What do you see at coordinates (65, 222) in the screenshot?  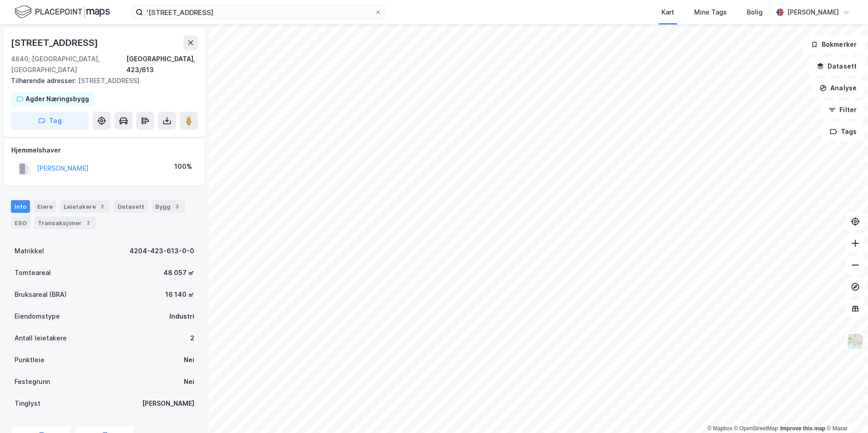 I see `div: Transaksjoner` at bounding box center [65, 222].